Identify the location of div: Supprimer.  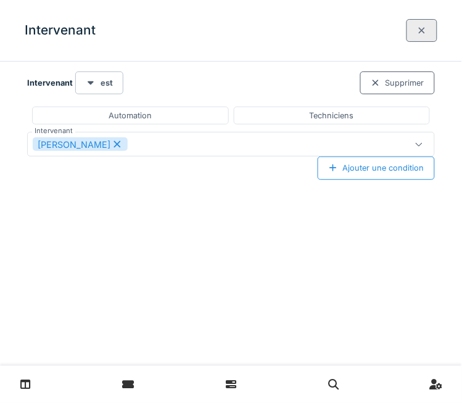
(397, 83).